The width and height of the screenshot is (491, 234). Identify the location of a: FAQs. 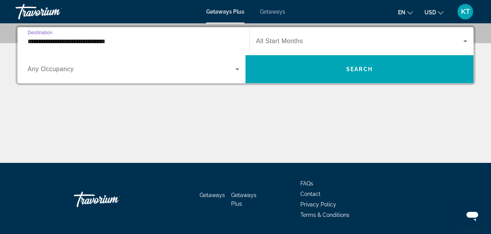
(306, 184).